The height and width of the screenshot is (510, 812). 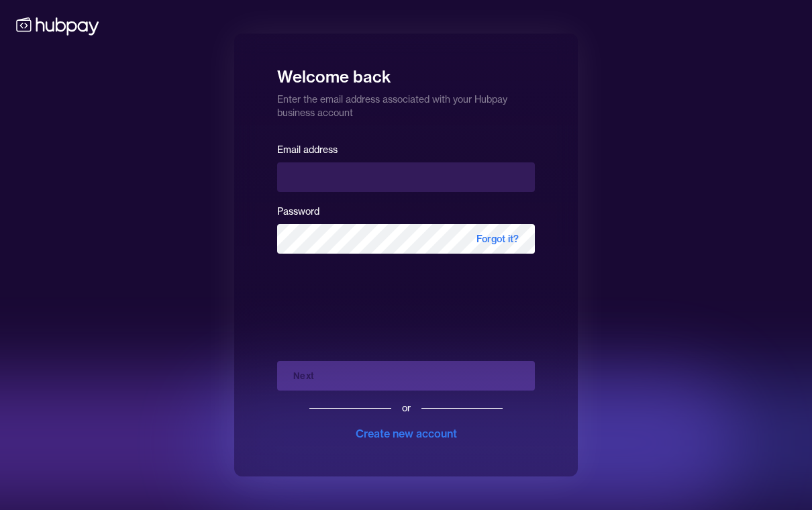 I want to click on p: Enter the email address associated with your Hubpay business account, so click(x=406, y=103).